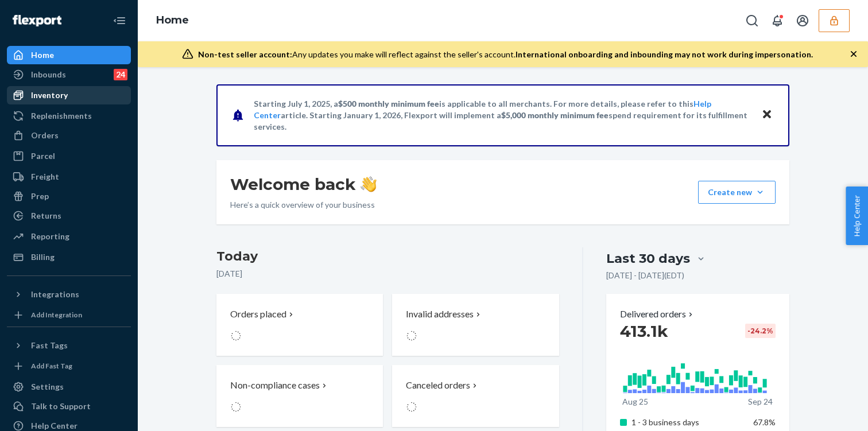  I want to click on span: International onboarding and inbounding may not work during impersonation., so click(664, 54).